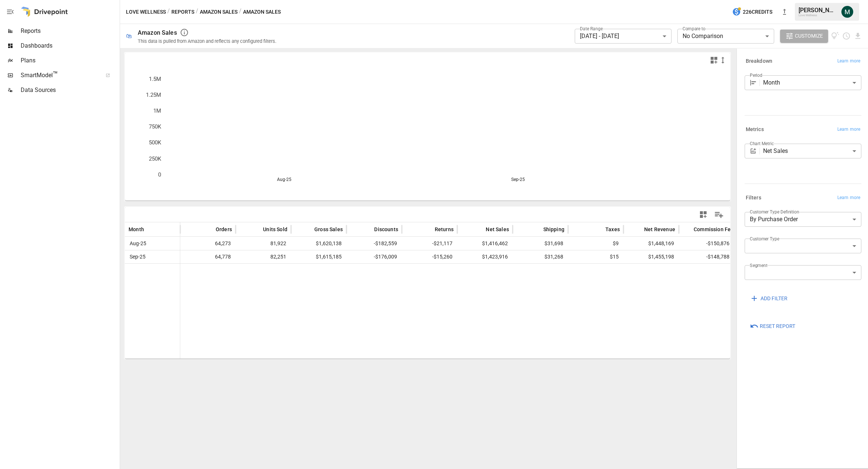 This screenshot has height=469, width=868. I want to click on img: Michael Cormack, so click(847, 11).